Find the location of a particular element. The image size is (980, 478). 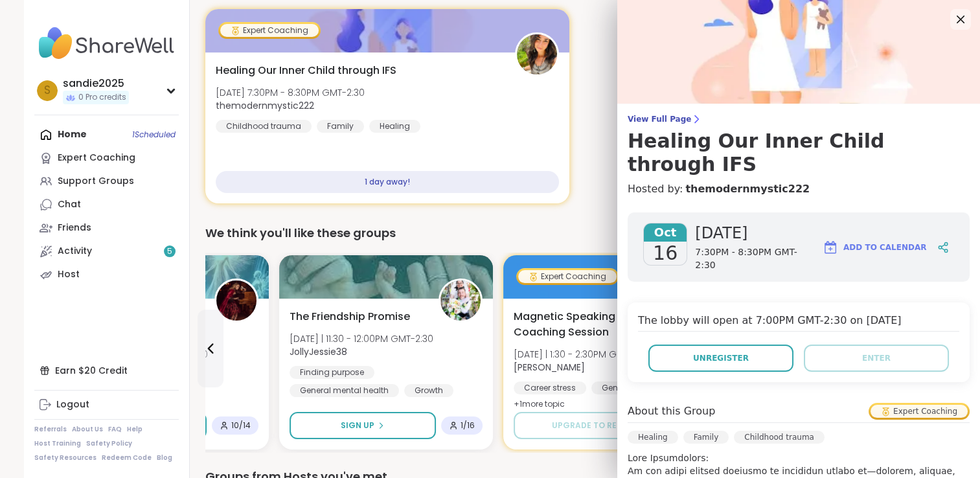

span: The Friendship Promise is located at coordinates (350, 316).